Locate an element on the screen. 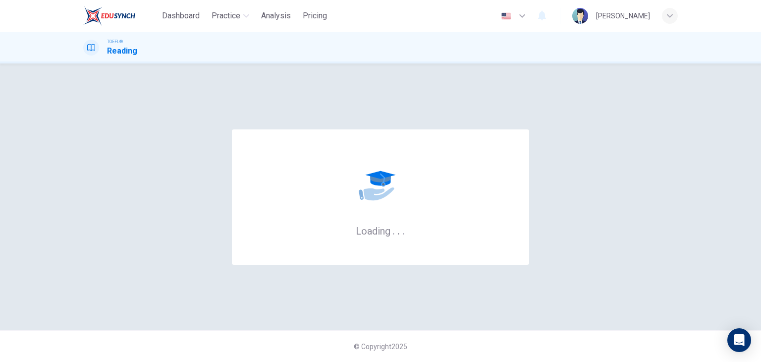 Image resolution: width=761 pixels, height=362 pixels. a: EduSynch logo is located at coordinates (120, 16).